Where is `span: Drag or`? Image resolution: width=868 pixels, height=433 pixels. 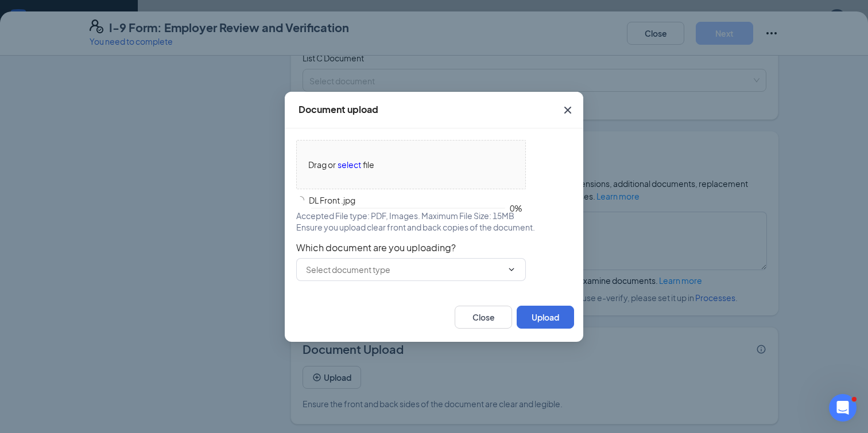 span: Drag or is located at coordinates (322, 165).